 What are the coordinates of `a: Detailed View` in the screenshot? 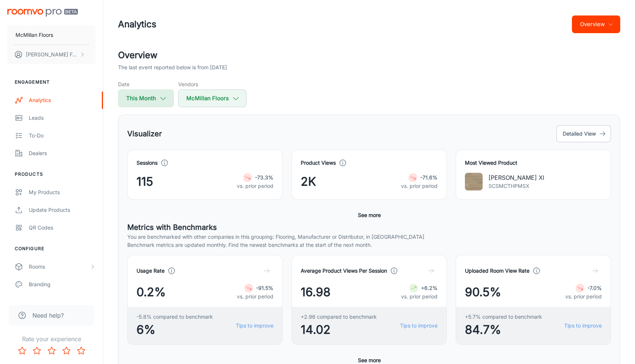 It's located at (584, 134).